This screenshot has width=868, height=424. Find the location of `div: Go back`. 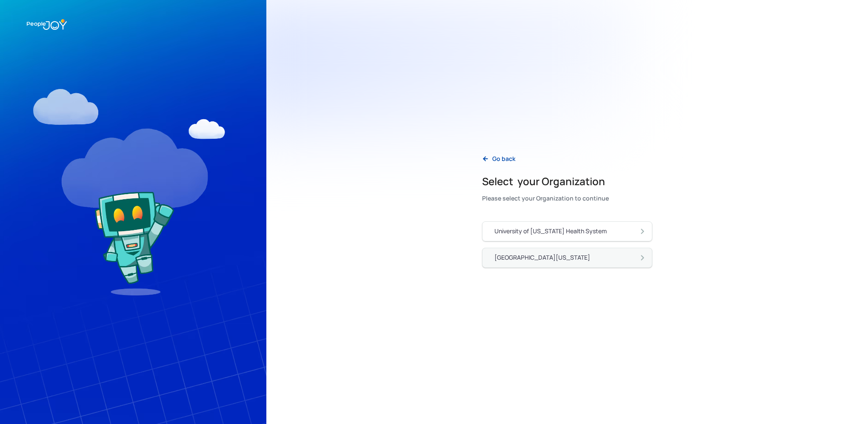

div: Go back is located at coordinates (503, 159).